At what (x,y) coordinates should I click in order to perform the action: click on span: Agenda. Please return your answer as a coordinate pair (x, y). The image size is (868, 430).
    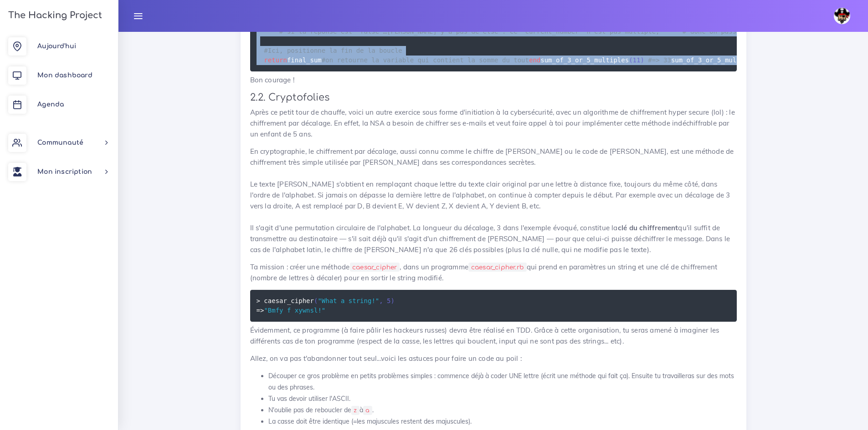
    Looking at the image, I should click on (51, 104).